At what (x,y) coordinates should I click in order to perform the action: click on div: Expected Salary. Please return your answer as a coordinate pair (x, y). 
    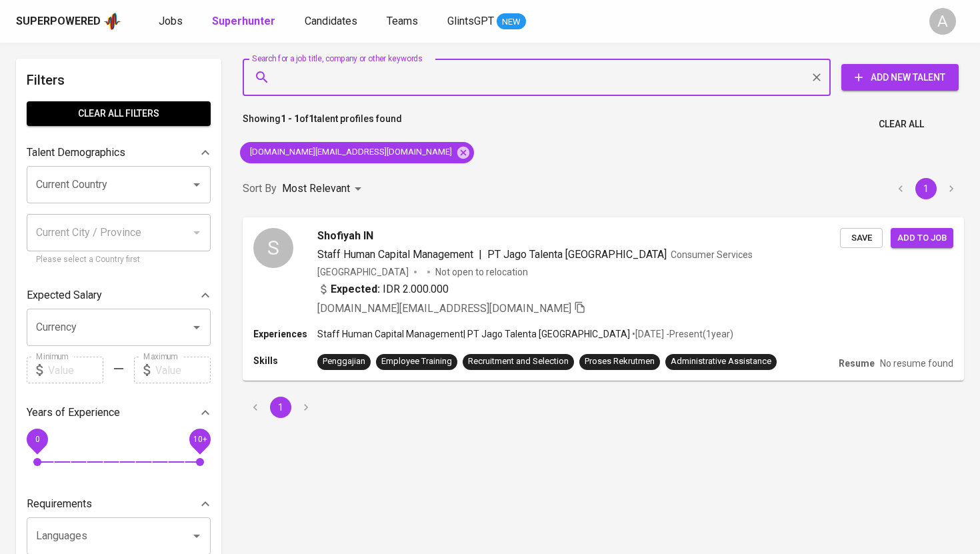
    Looking at the image, I should click on (118, 295).